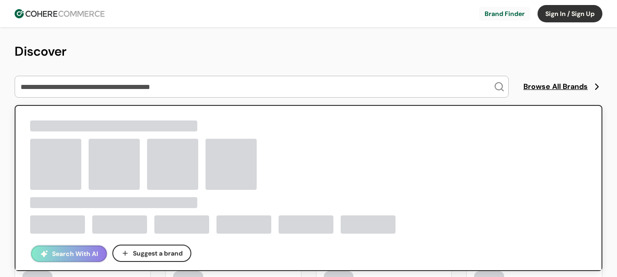  What do you see at coordinates (152, 254) in the screenshot?
I see `button: Suggest a brand` at bounding box center [152, 254].